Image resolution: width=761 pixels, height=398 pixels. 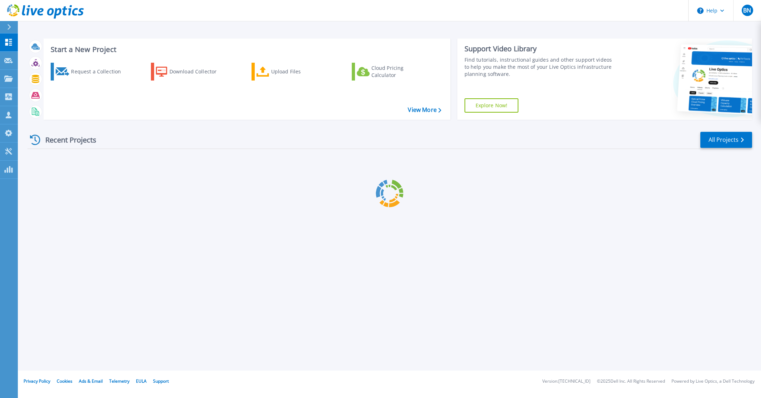 I want to click on div: Download Collector, so click(x=198, y=72).